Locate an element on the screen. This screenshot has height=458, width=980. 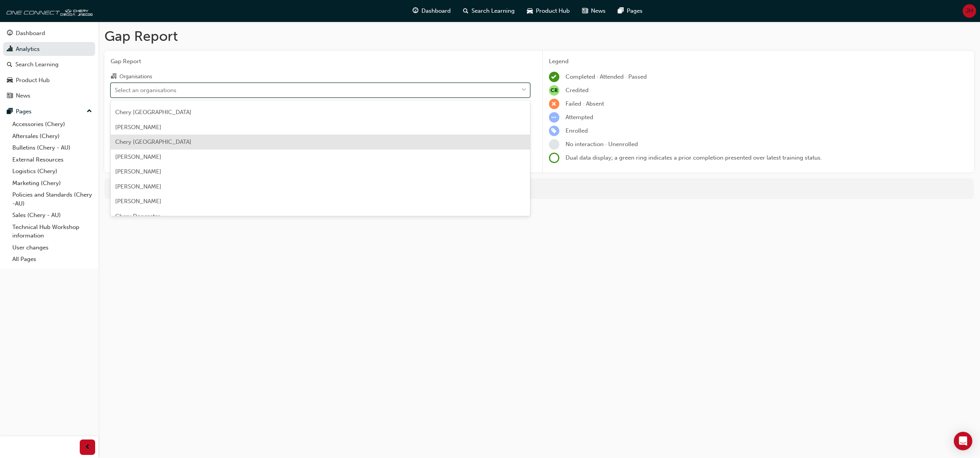
a: Aftersales (Chery) is located at coordinates (52, 136).